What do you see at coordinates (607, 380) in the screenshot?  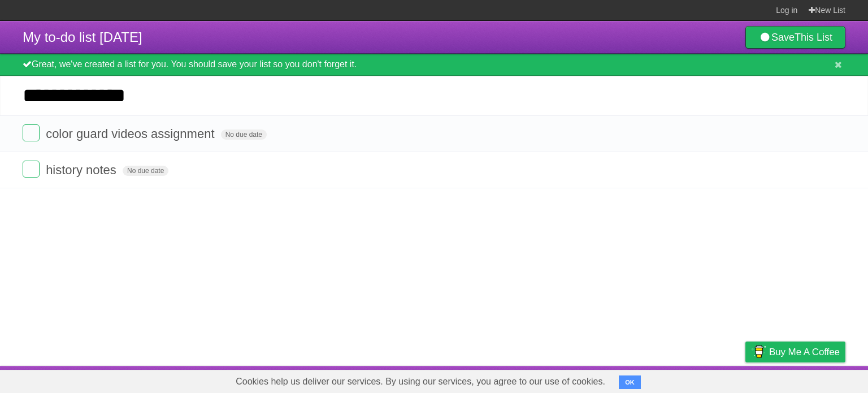 I see `a: About` at bounding box center [607, 380].